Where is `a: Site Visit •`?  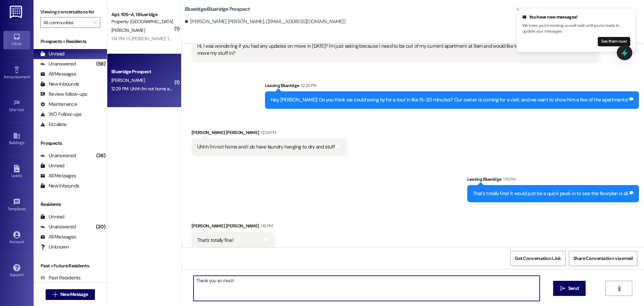
a: Site Visit • is located at coordinates (16, 107).